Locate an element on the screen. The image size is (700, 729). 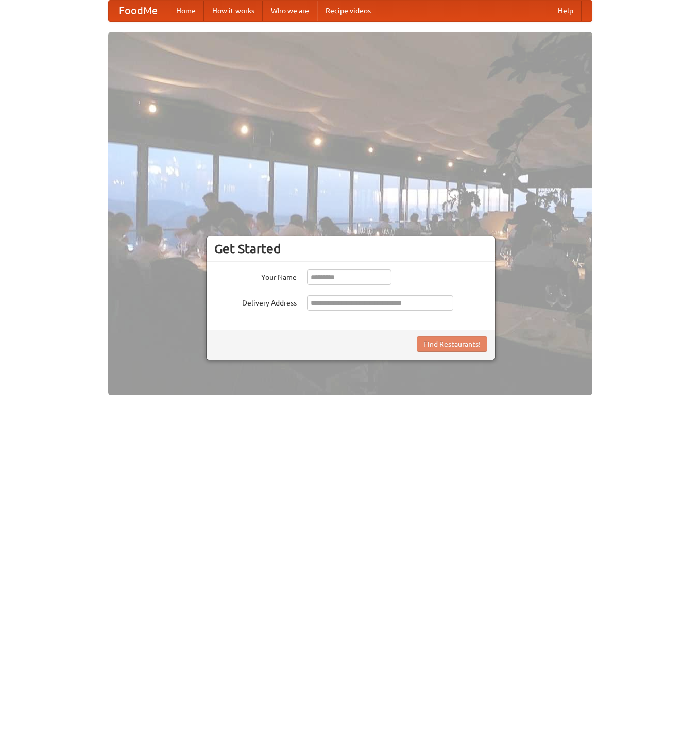
a: FoodMe is located at coordinates (138, 11).